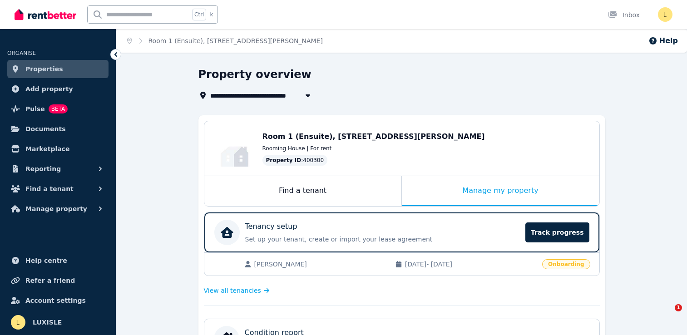 The width and height of the screenshot is (687, 335). What do you see at coordinates (58, 109) in the screenshot?
I see `span: BETA` at bounding box center [58, 109].